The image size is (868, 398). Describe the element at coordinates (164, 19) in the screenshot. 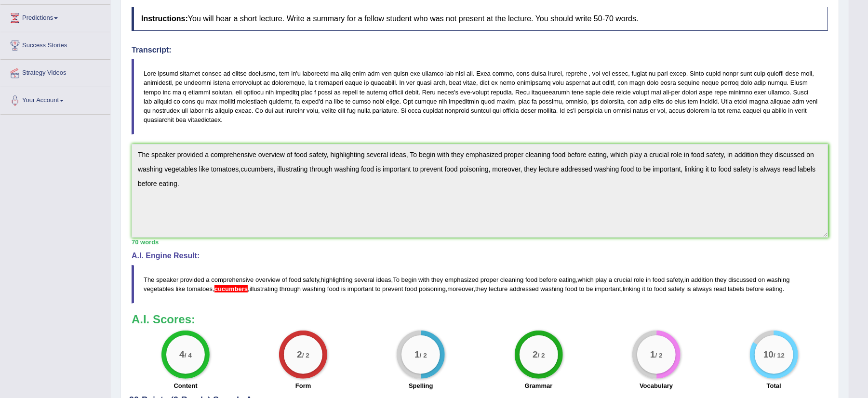

I see `b: Instructions:` at that location.